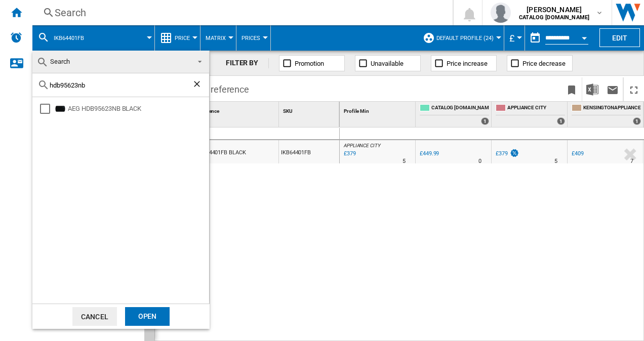 The image size is (644, 341). I want to click on div: Open, so click(148, 316).